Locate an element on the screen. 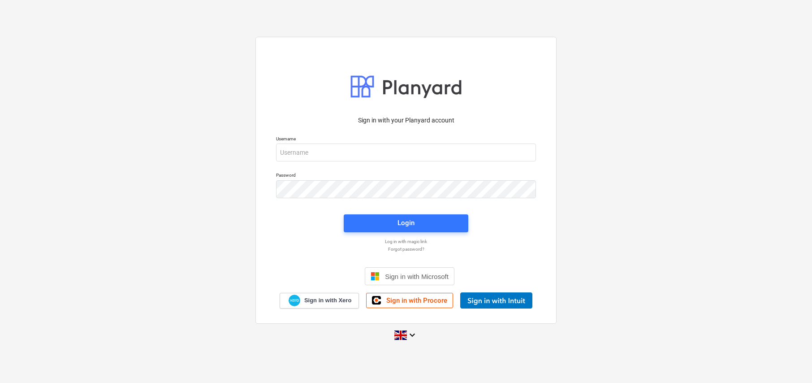 This screenshot has height=383, width=812. a: Forgot password? is located at coordinates (406, 249).